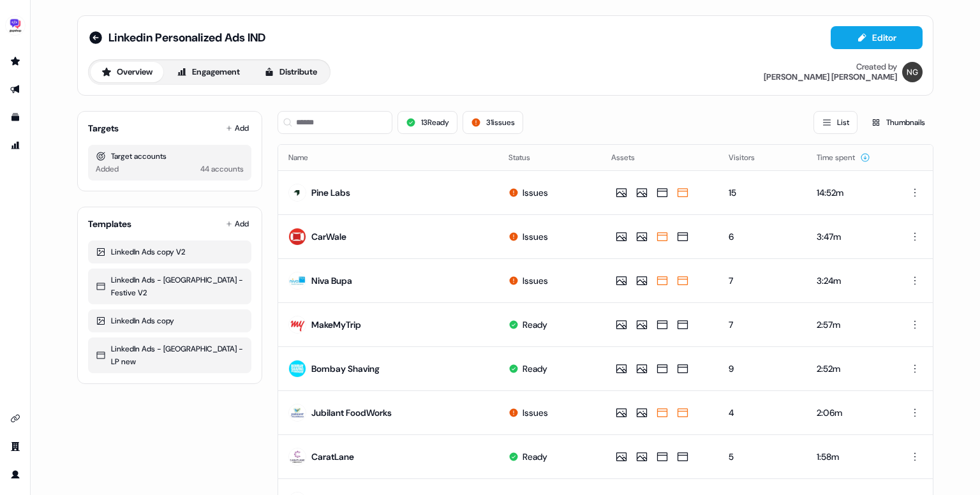 The width and height of the screenshot is (980, 495). Describe the element at coordinates (848, 236) in the screenshot. I see `div: 3:47m` at that location.